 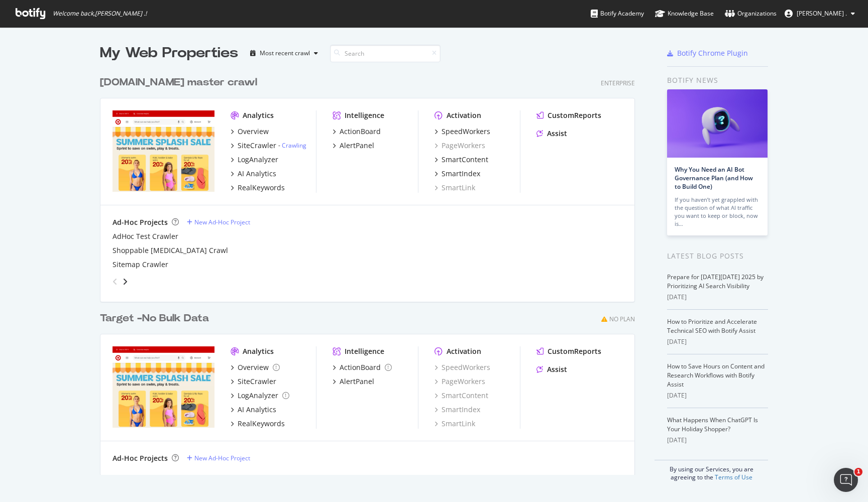 What do you see at coordinates (622, 319) in the screenshot?
I see `div: No Plan` at bounding box center [622, 319].